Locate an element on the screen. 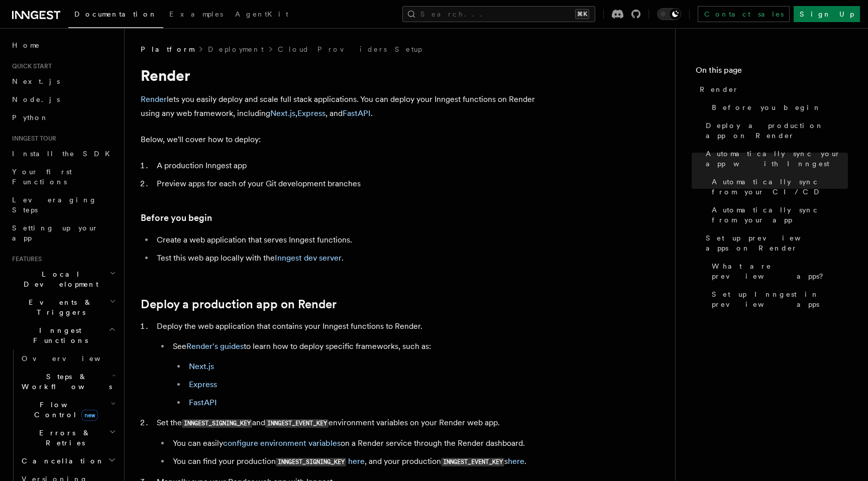 This screenshot has height=481, width=868. span: Events & Triggers is located at coordinates (59, 307).